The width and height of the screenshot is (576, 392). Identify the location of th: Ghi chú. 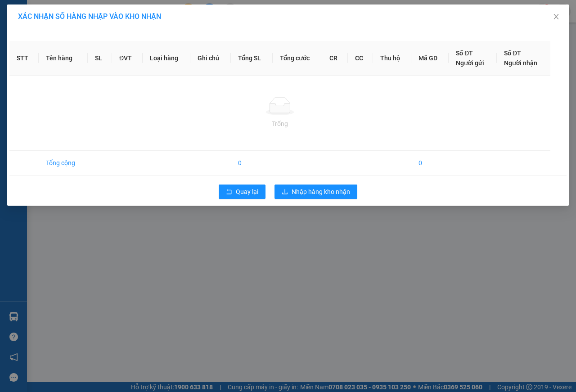
(211, 58).